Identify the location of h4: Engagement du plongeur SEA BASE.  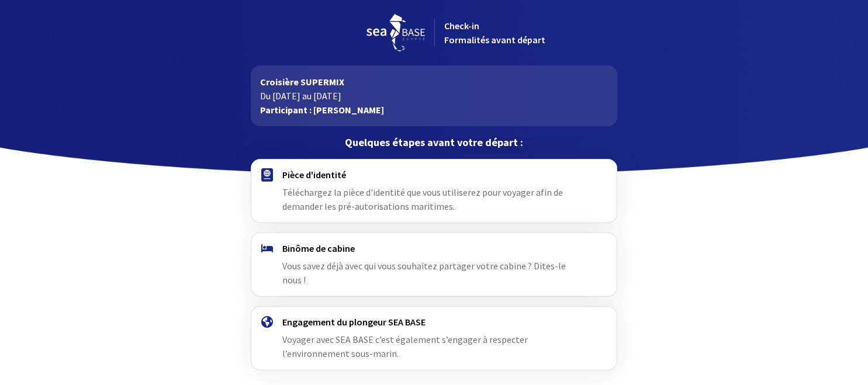
(434, 322).